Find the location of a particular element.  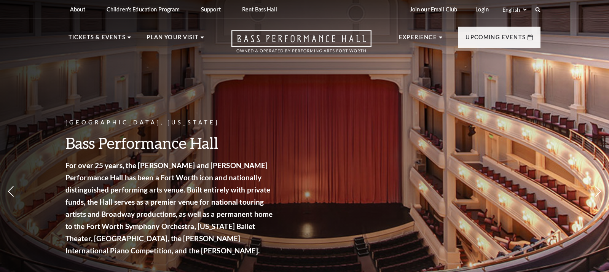

p: Rent Bass Hall is located at coordinates (260, 9).